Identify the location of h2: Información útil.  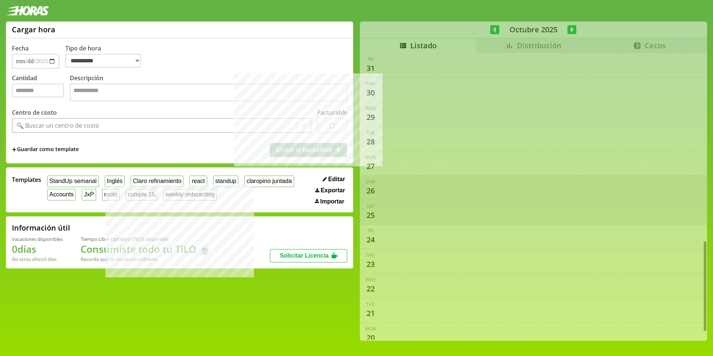
(41, 228).